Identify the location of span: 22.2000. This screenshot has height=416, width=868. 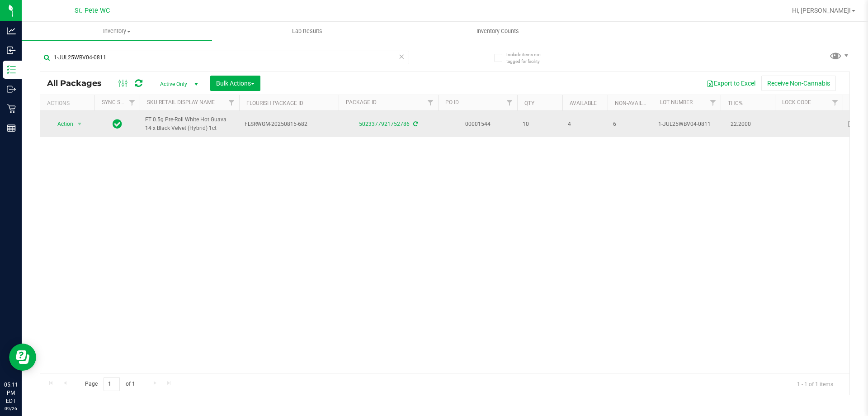
(741, 124).